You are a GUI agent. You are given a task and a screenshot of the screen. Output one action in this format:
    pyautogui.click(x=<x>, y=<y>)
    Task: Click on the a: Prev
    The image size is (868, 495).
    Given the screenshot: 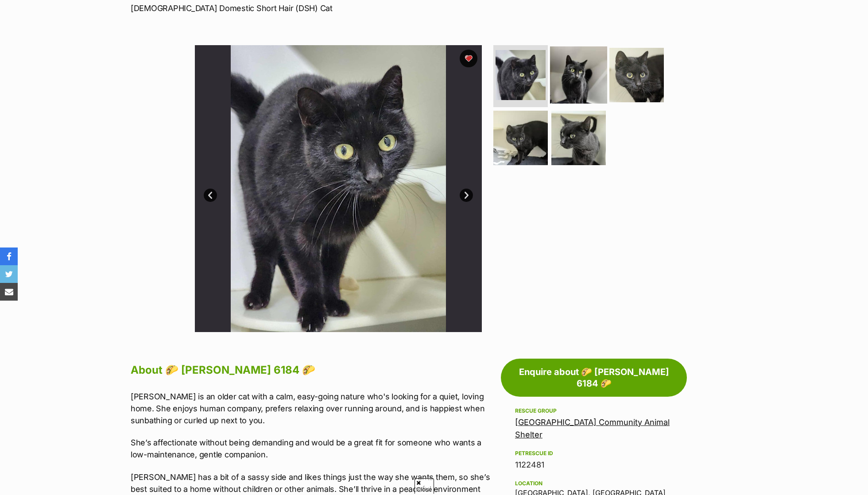 What is the action you would take?
    pyautogui.click(x=210, y=195)
    